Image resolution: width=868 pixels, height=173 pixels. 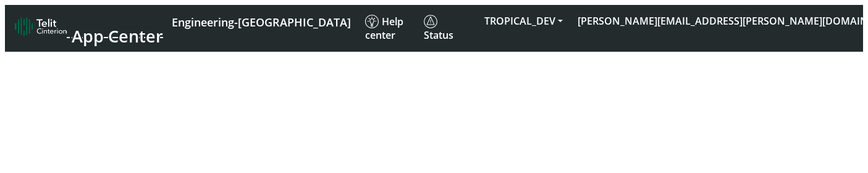 I want to click on button: TROPICAL_DEV, so click(x=523, y=21).